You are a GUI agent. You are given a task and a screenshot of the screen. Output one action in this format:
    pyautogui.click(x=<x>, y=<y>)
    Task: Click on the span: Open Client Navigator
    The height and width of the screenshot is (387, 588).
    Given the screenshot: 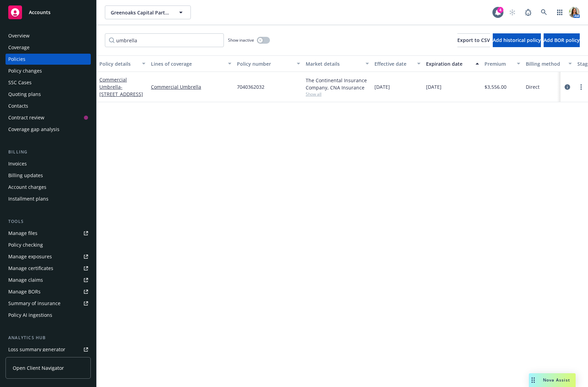 What is the action you would take?
    pyautogui.click(x=39, y=368)
    